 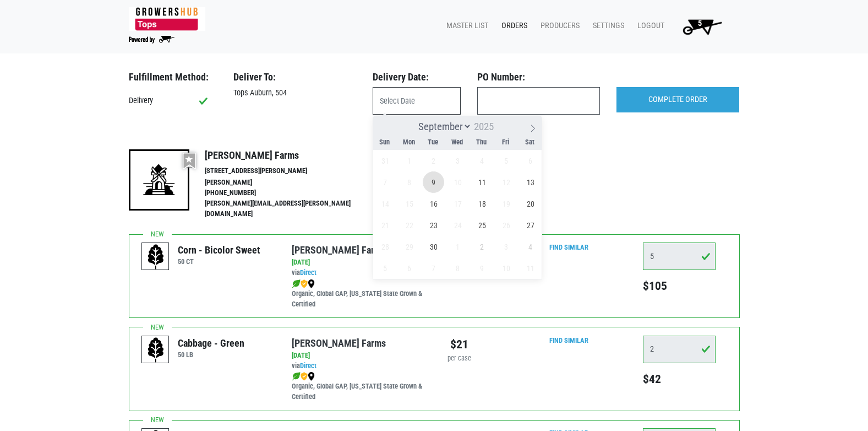 What do you see at coordinates (433, 182) in the screenshot?
I see `span: September 9, 2025` at bounding box center [433, 182].